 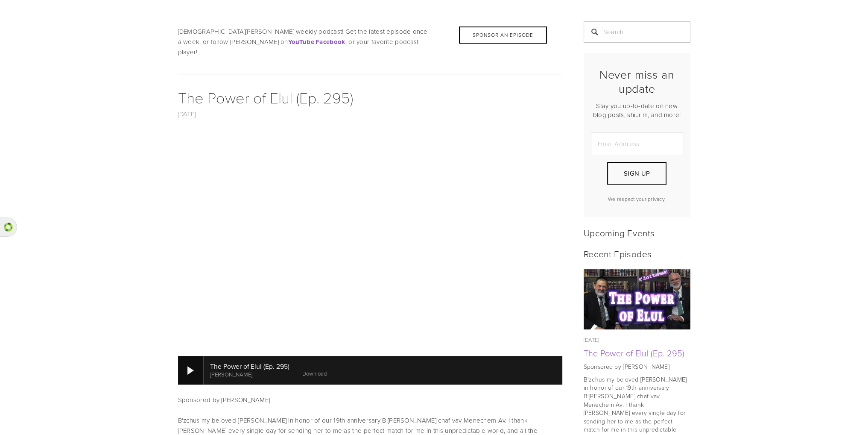 What do you see at coordinates (637, 173) in the screenshot?
I see `span: Sign Up` at bounding box center [637, 173].